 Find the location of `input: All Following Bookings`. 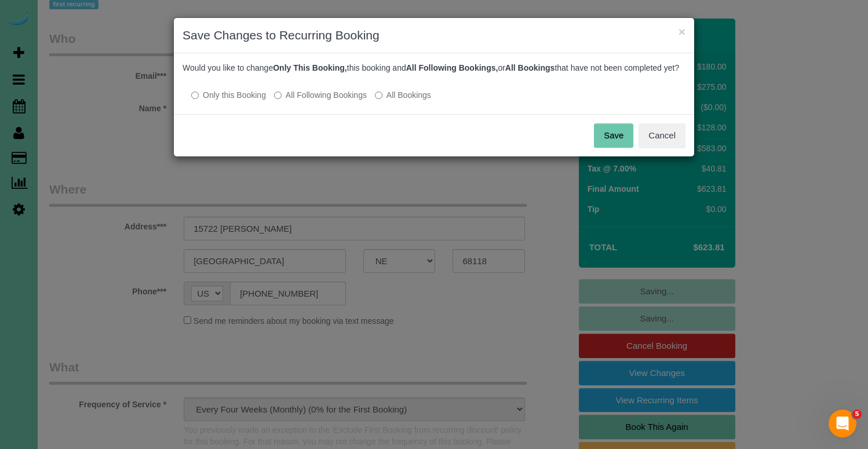

input: All Following Bookings is located at coordinates (278, 95).